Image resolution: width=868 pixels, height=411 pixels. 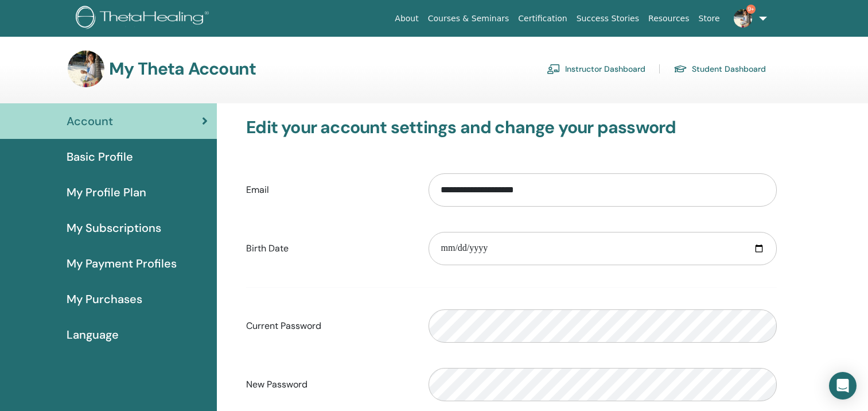 I want to click on span: My Purchases, so click(x=104, y=299).